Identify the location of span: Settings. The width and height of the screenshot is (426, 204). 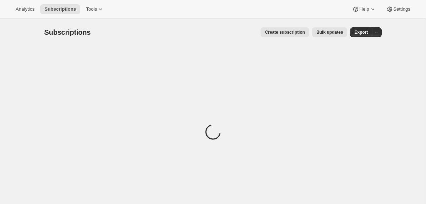
(402, 9).